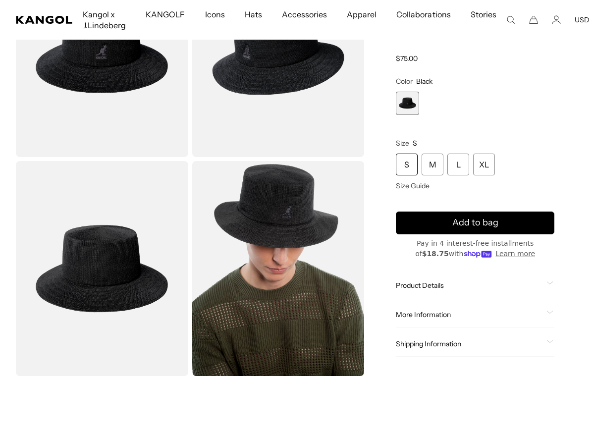 This screenshot has height=434, width=594. Describe the element at coordinates (407, 103) in the screenshot. I see `label: Black` at that location.